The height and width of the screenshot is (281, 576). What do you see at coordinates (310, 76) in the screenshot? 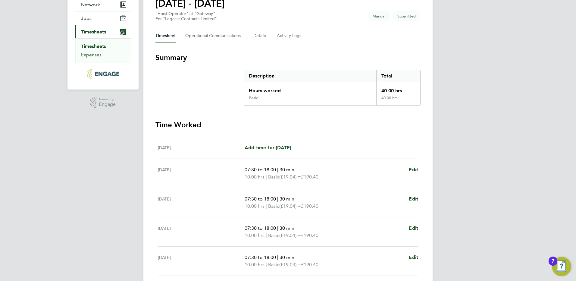
I see `div: Description` at bounding box center [310, 76].